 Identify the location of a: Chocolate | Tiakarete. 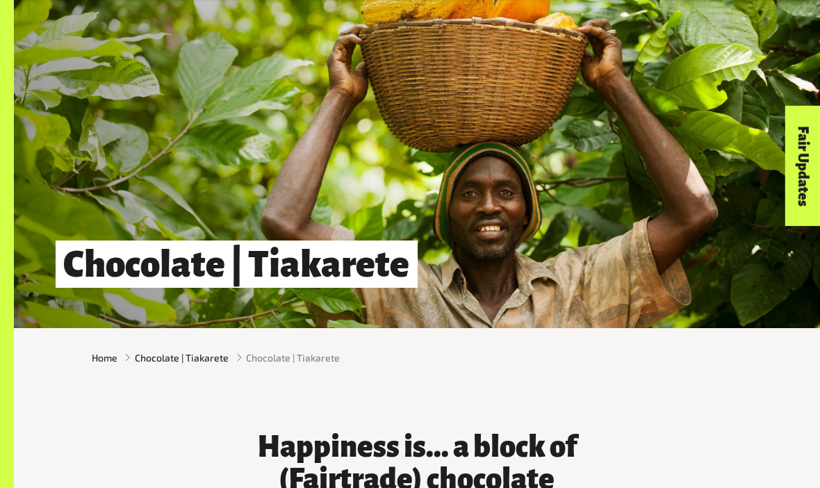
(181, 357).